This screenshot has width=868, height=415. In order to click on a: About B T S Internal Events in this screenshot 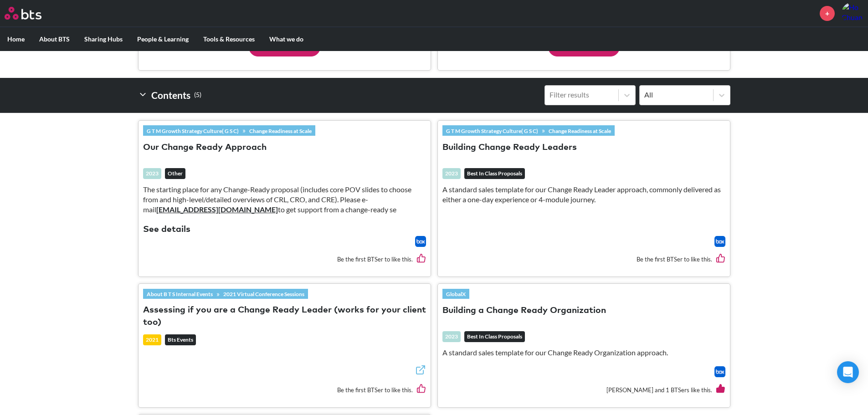, I will do `click(179, 294)`.